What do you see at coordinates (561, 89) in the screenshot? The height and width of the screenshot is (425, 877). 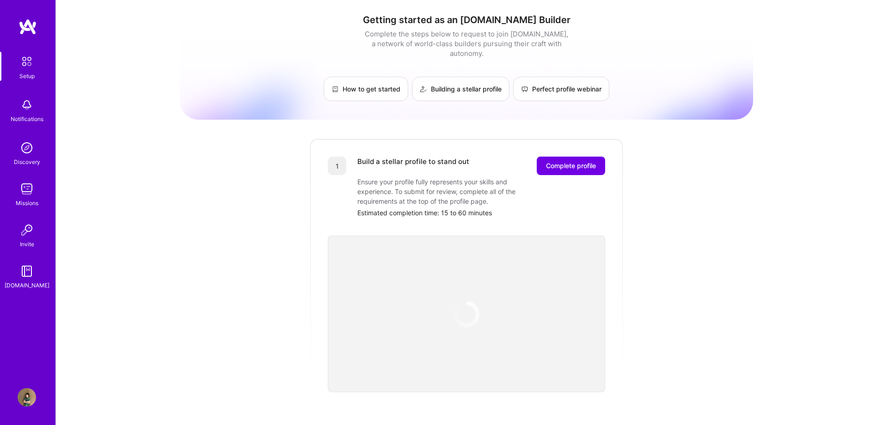 I see `a: Perfect profile webinar` at bounding box center [561, 89].